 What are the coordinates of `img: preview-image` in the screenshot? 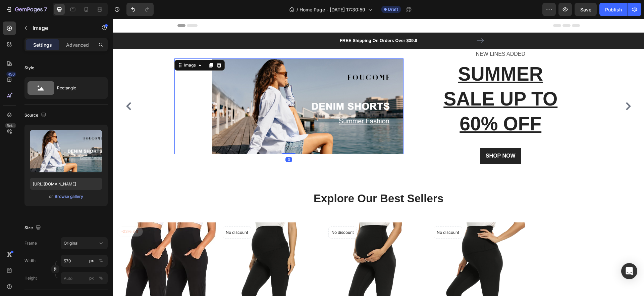 It's located at (66, 151).